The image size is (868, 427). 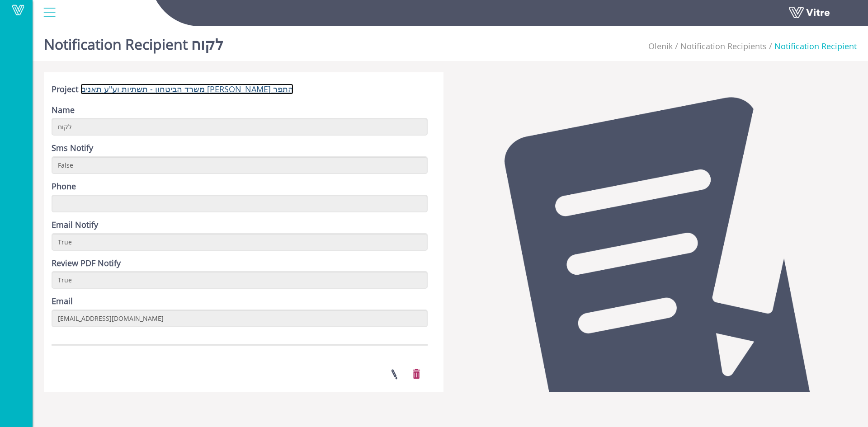 What do you see at coordinates (65, 89) in the screenshot?
I see `label: Project` at bounding box center [65, 89].